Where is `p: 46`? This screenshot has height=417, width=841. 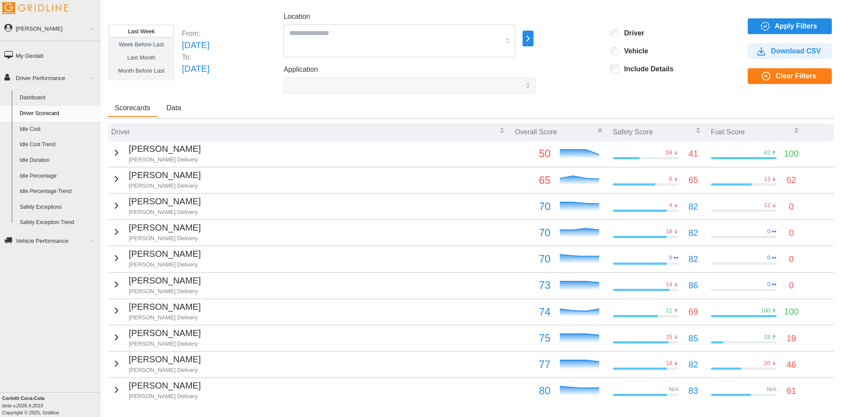 p: 46 is located at coordinates (791, 365).